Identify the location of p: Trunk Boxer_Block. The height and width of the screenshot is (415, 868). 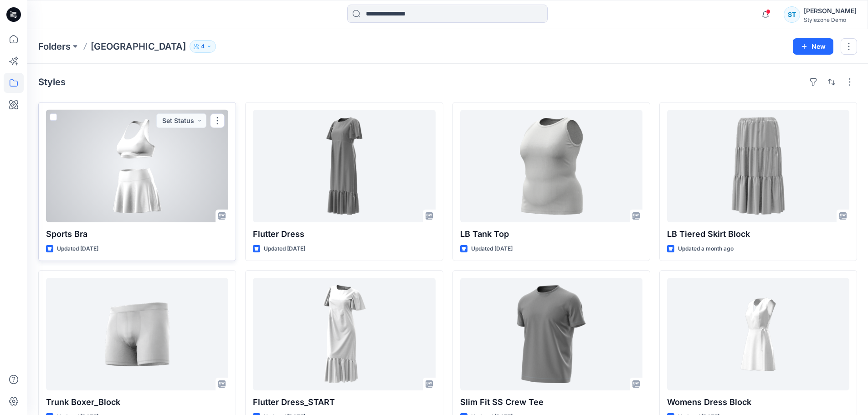
(138, 402).